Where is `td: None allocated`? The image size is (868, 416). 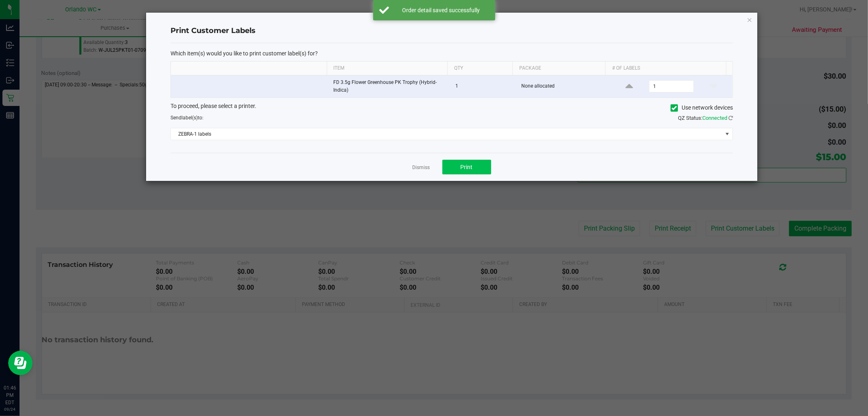 td: None allocated is located at coordinates (563, 86).